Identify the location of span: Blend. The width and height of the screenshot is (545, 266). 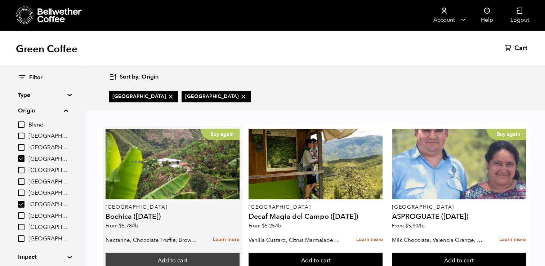
(48, 125).